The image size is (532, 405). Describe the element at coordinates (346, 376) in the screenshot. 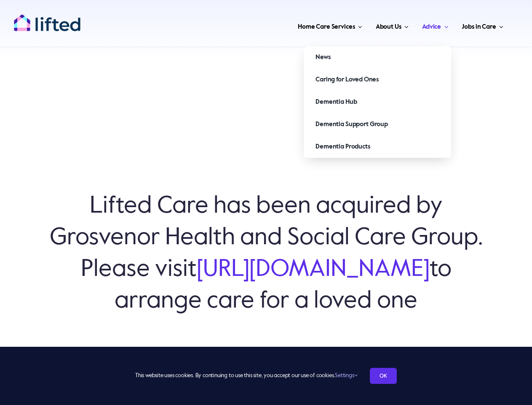

I see `a: Settings` at that location.